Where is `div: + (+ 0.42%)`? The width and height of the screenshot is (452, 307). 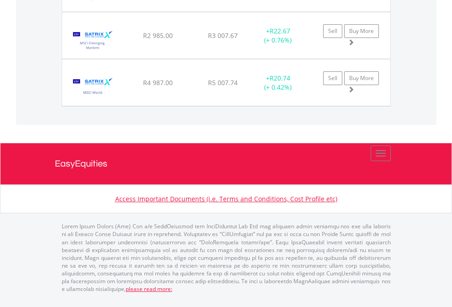
div: + (+ 0.42%) is located at coordinates (278, 83).